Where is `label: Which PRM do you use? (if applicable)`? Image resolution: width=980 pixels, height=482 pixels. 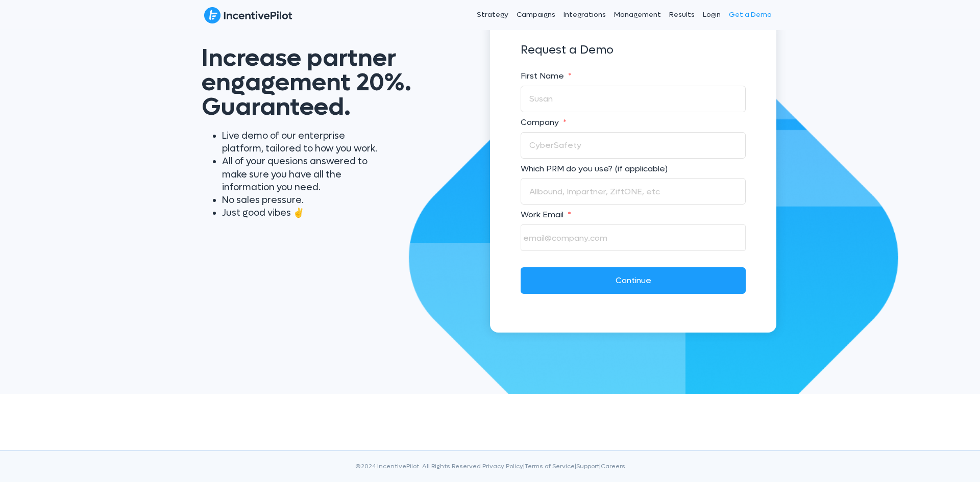 label: Which PRM do you use? (if applicable) is located at coordinates (633, 169).